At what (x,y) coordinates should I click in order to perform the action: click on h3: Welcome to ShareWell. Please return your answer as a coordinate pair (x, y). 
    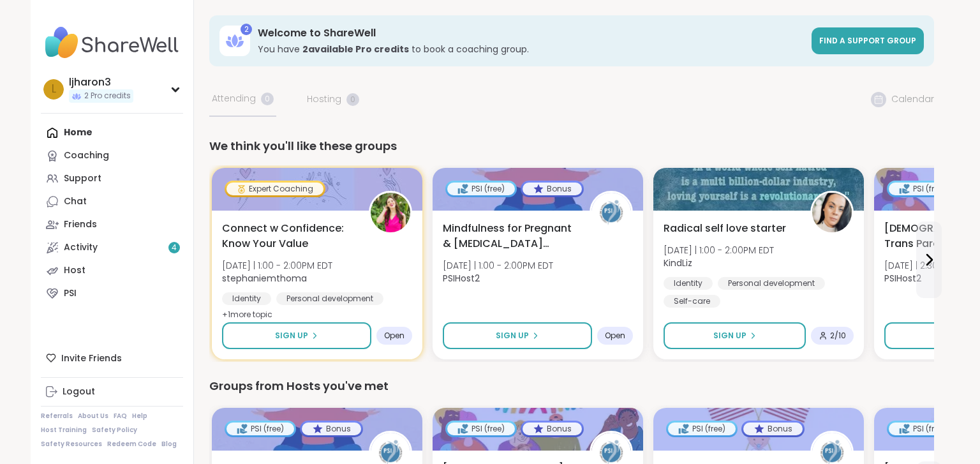
    Looking at the image, I should click on (530, 33).